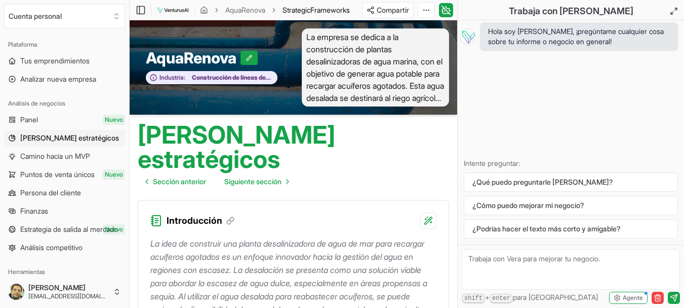  Describe the element at coordinates (64, 229) in the screenshot. I see `a: Estrategia de salida al mercadoNuevo` at that location.